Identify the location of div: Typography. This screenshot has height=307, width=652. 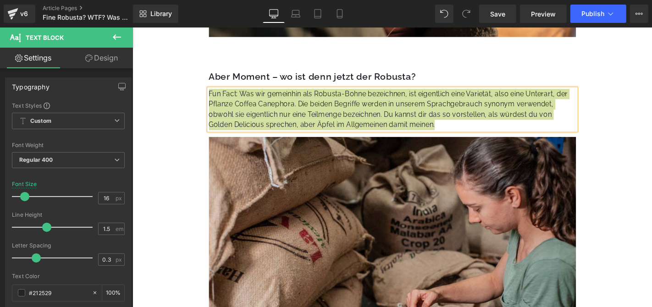
(31, 84).